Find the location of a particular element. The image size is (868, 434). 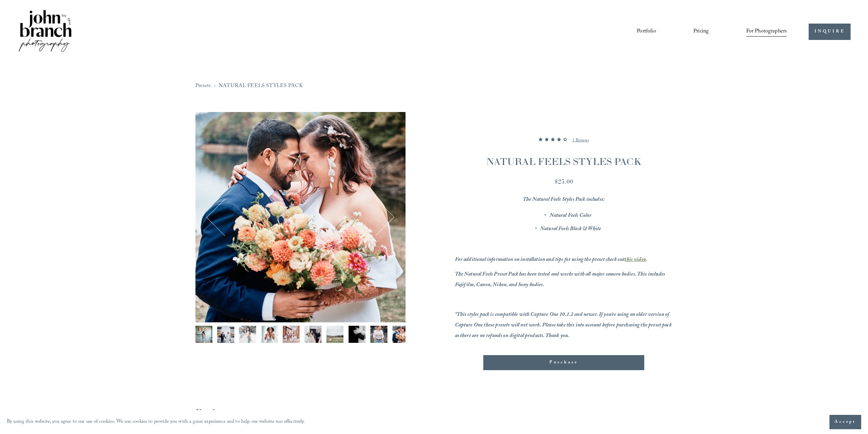

p: 3 Reviews is located at coordinates (581, 141).